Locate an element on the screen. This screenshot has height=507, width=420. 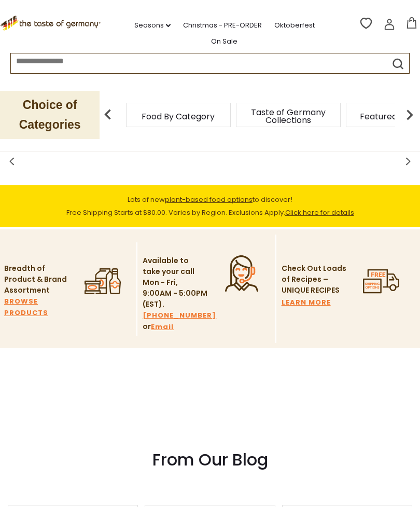
a: BROWSE PRODUCTS is located at coordinates (37, 307).